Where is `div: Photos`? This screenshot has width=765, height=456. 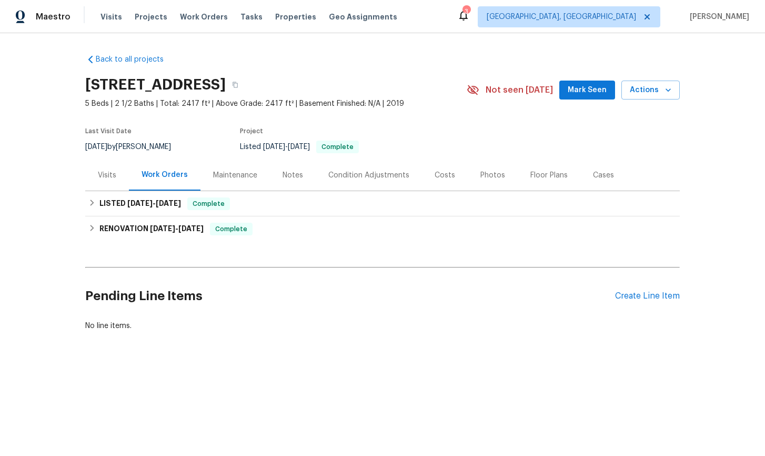 div: Photos is located at coordinates (492, 175).